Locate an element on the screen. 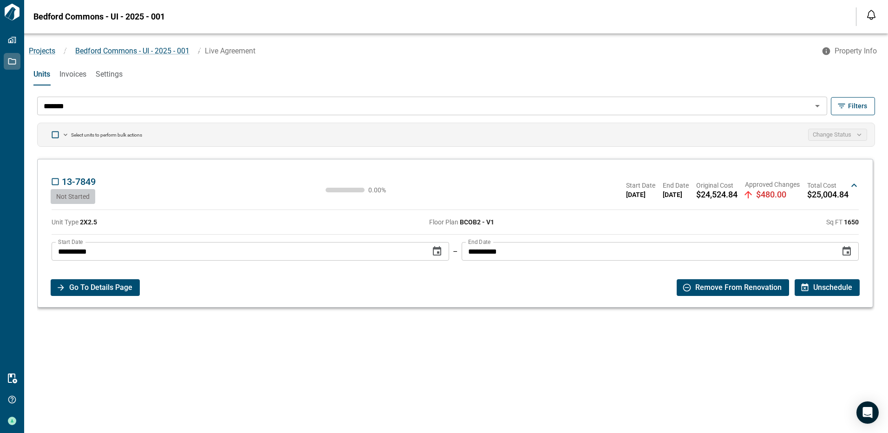 This screenshot has height=433, width=888. span: $24,524.84 is located at coordinates (717, 195).